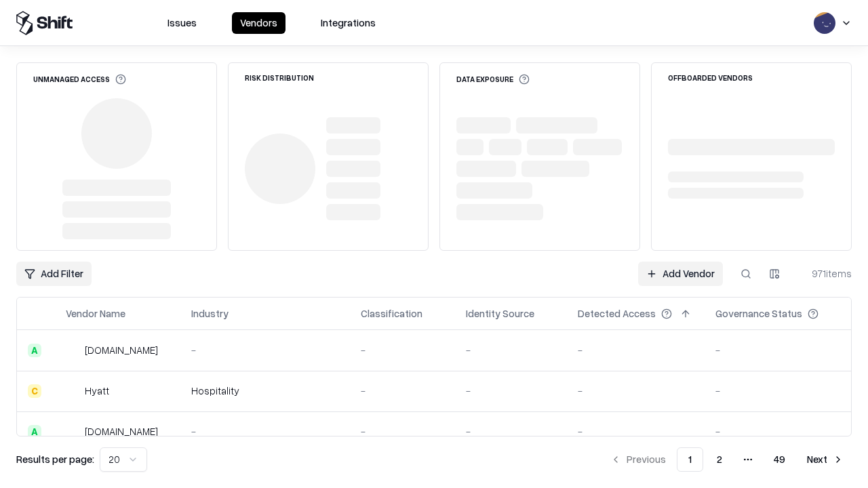 The image size is (868, 488). Describe the element at coordinates (347, 23) in the screenshot. I see `button: Integrations` at that location.